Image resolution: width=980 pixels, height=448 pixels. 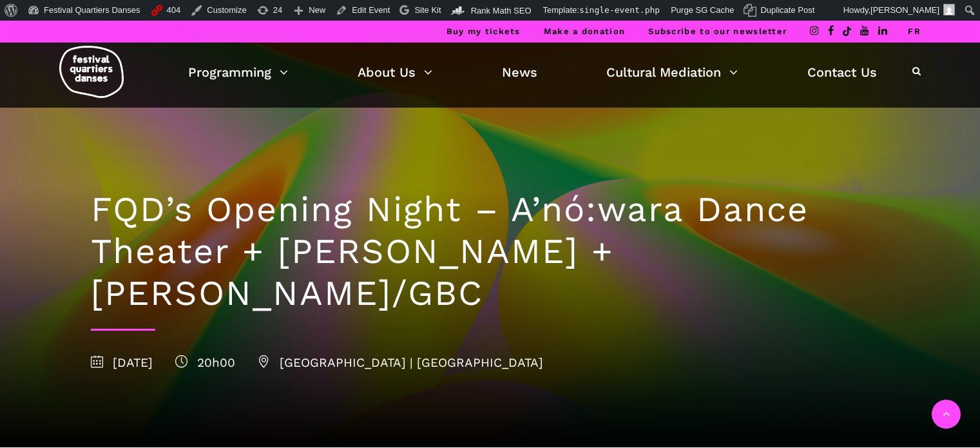 I want to click on a: Buy my tickets, so click(x=483, y=31).